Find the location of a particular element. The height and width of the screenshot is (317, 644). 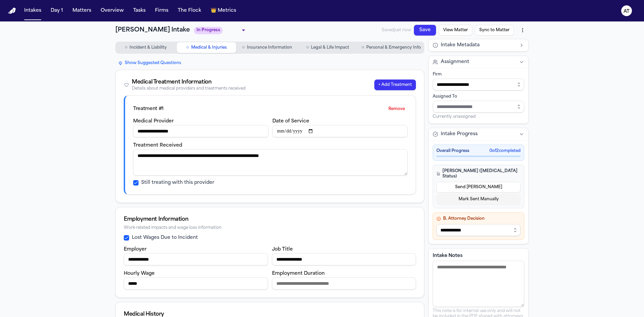

span: Legal & Life Impact is located at coordinates (330, 48).